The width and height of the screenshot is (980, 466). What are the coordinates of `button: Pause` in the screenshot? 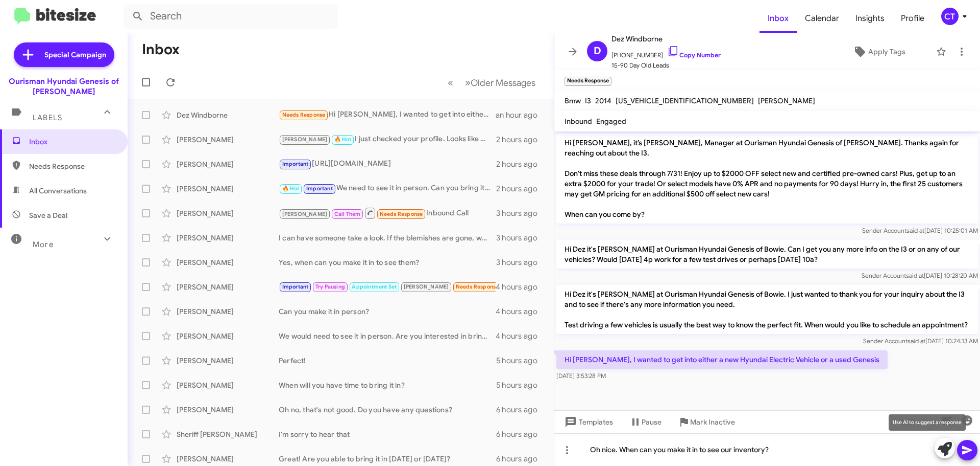 It's located at (645, 421).